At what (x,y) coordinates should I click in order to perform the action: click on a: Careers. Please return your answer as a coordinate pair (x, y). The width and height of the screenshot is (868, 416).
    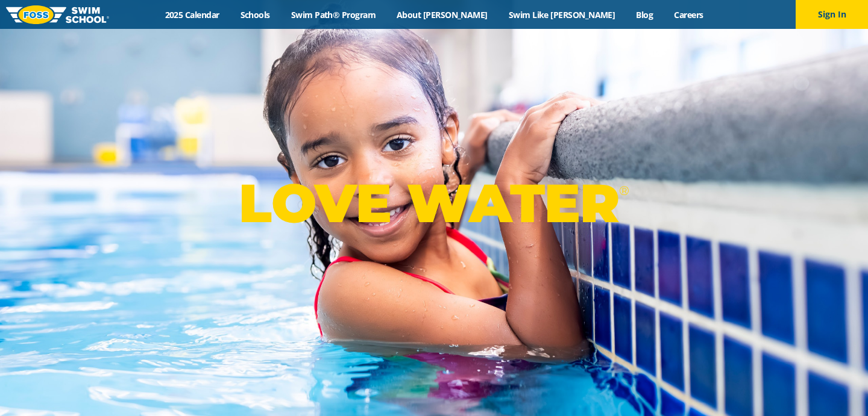
    Looking at the image, I should click on (689, 15).